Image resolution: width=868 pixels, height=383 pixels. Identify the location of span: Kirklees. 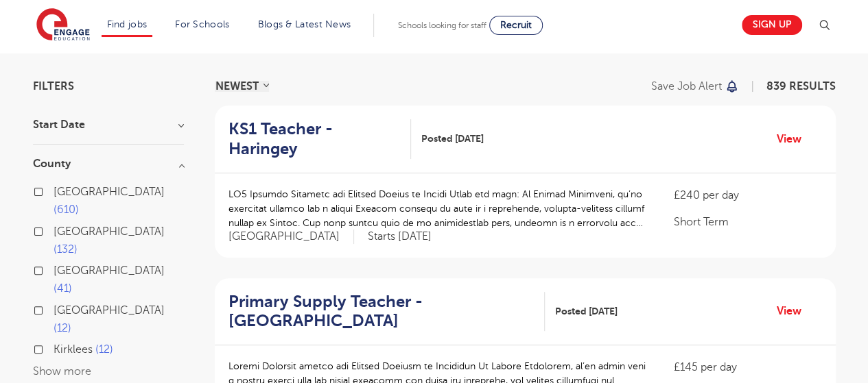
(72, 349).